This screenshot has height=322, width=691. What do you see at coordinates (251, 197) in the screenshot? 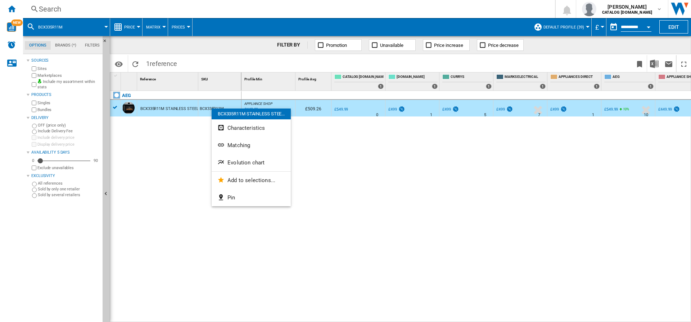
I see `button: Pin...` at bounding box center [251, 197].